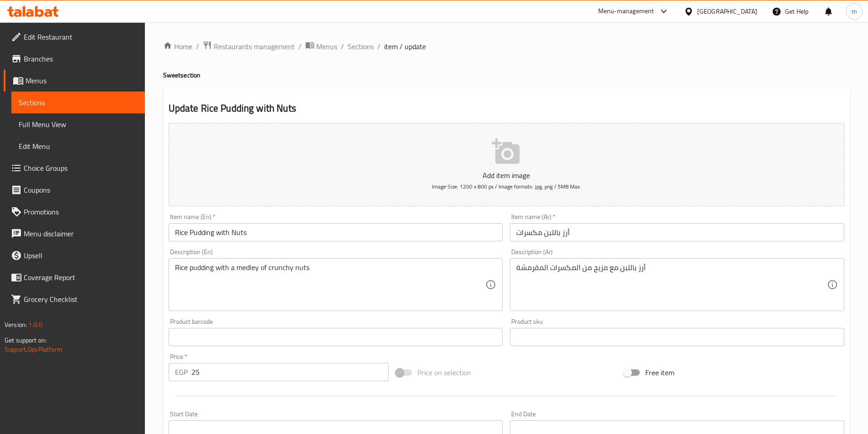  What do you see at coordinates (81, 256) in the screenshot?
I see `span: Upsell` at bounding box center [81, 256].